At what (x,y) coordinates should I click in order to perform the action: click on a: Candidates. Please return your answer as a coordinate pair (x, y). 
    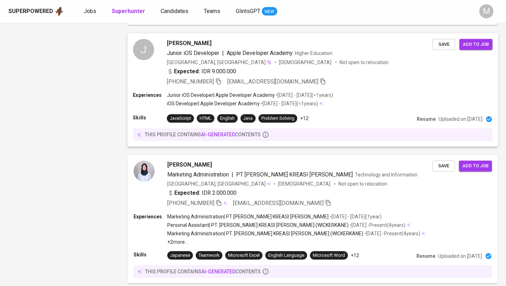
    Looking at the image, I should click on (175, 11).